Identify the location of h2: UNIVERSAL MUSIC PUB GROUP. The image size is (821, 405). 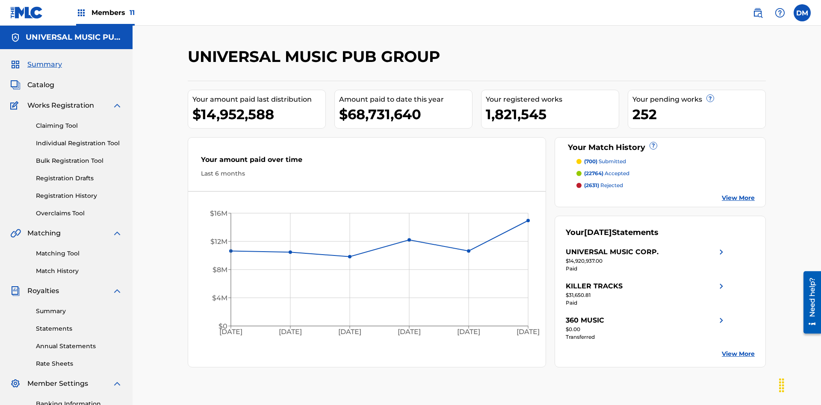
(316, 56).